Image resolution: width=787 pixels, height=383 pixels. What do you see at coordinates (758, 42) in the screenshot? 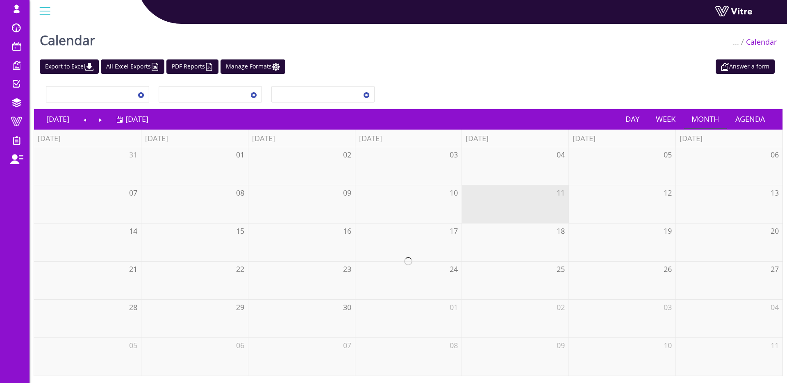
I see `li: Calendar` at bounding box center [758, 42].